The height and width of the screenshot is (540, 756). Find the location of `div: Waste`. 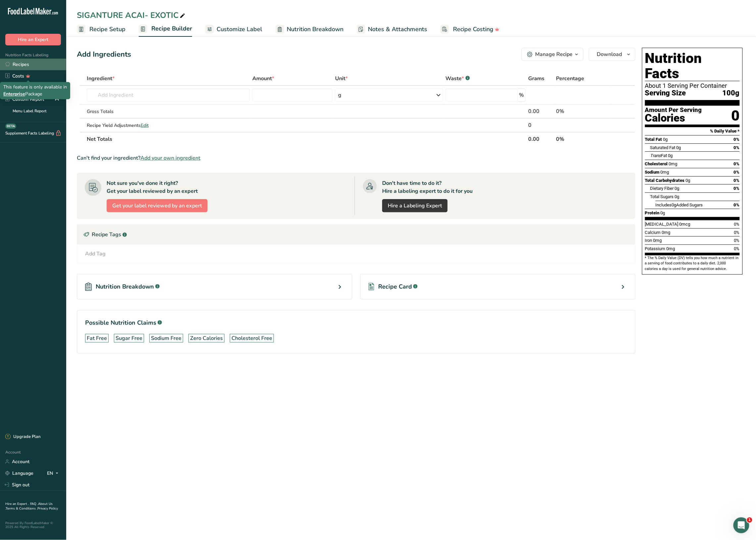

div: Waste is located at coordinates (457, 79).